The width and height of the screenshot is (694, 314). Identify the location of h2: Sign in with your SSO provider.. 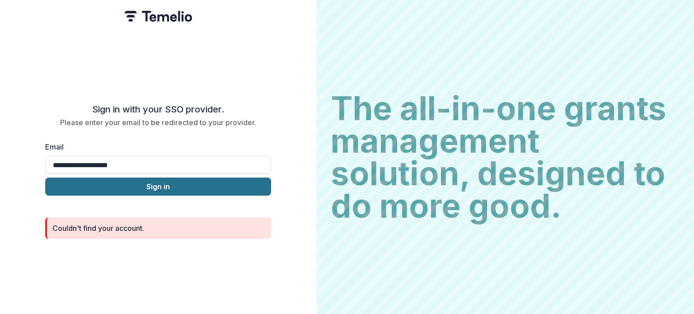
(158, 109).